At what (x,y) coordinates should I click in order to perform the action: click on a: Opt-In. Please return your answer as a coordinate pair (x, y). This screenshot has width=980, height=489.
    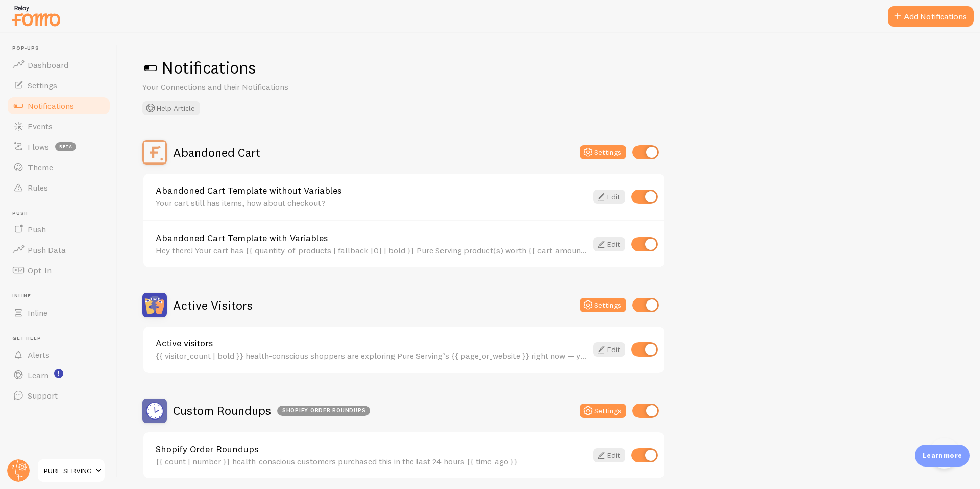
    Looking at the image, I should click on (59, 270).